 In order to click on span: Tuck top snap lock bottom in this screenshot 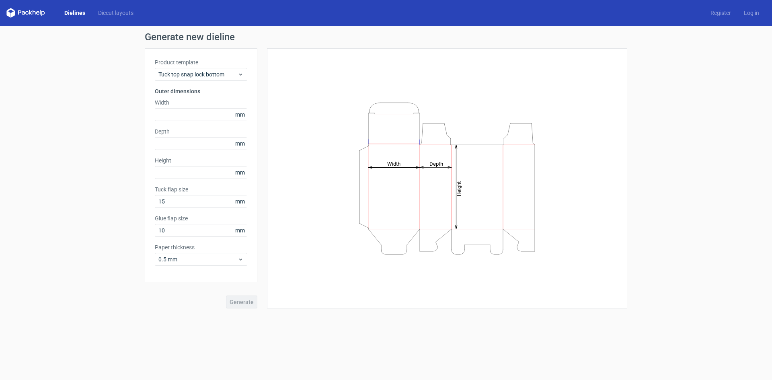, I will do `click(198, 74)`.